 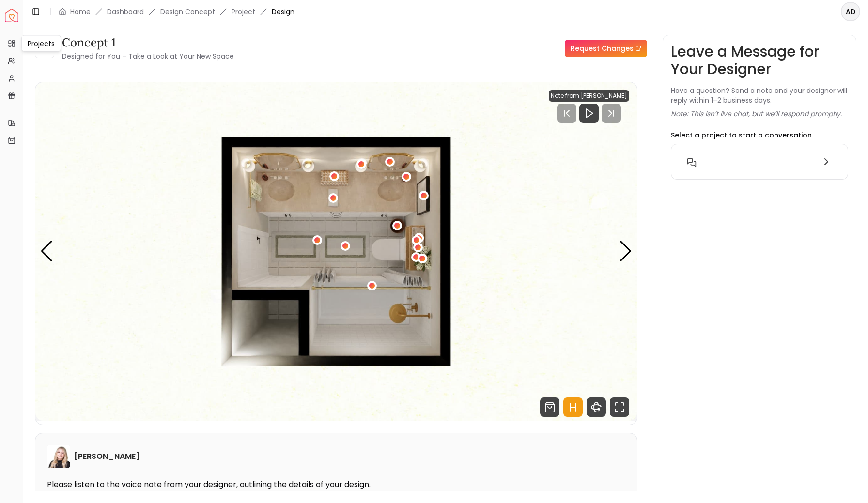 What do you see at coordinates (589, 113) in the screenshot?
I see `svg: Play` at bounding box center [589, 113].